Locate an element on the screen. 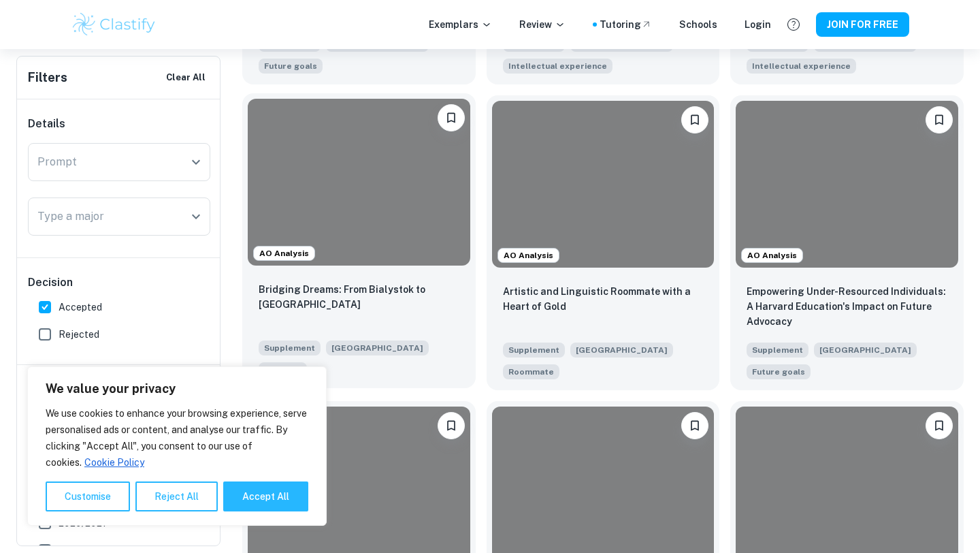 Image resolution: width=980 pixels, height=553 pixels. button: Clear All is located at coordinates (186, 78).